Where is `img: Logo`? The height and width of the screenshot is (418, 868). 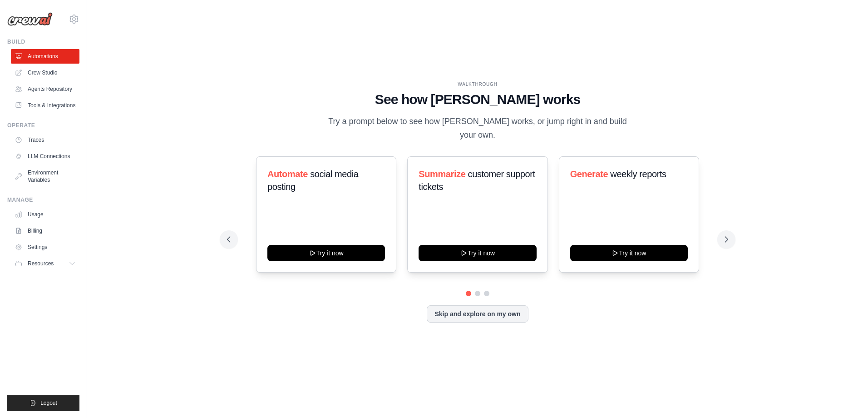
img: Logo is located at coordinates (30, 19).